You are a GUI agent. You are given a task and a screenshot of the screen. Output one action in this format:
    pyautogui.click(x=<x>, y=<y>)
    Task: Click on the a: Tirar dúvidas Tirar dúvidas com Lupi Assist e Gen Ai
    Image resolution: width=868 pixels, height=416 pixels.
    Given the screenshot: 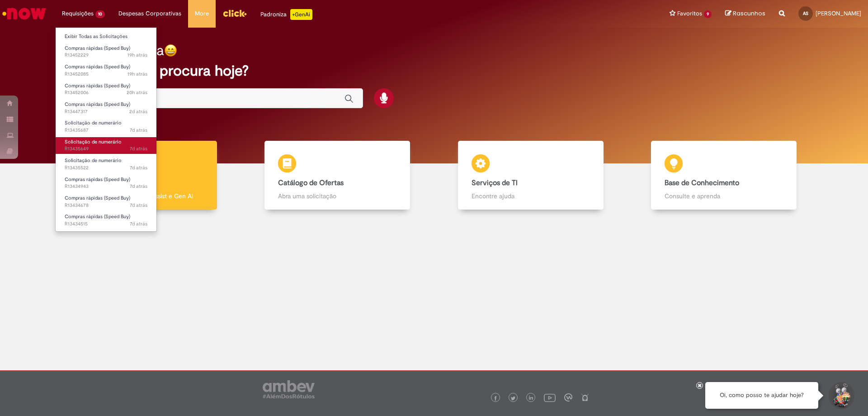 What is the action you would take?
    pyautogui.click(x=144, y=175)
    